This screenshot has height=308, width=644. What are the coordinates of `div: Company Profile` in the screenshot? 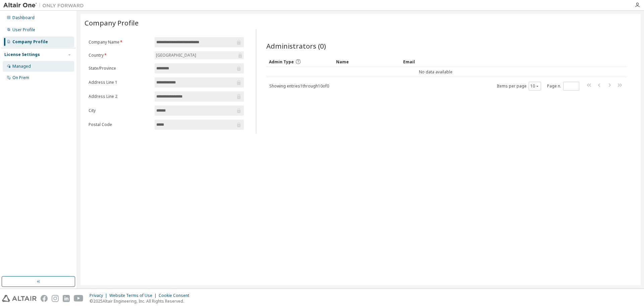 It's located at (30, 42).